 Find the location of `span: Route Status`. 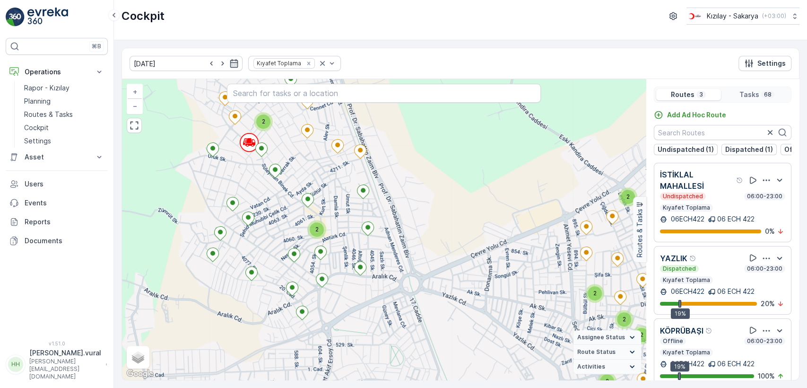

span: Route Status is located at coordinates (596, 352).